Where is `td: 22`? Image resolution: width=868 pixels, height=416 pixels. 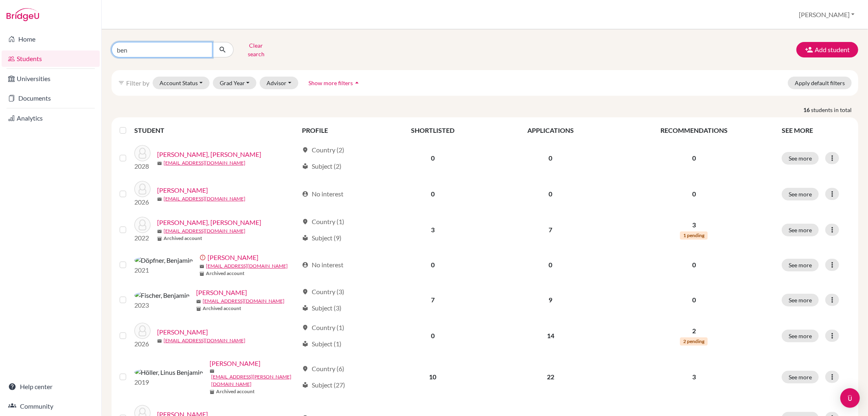
td: 22 is located at coordinates (550, 376).